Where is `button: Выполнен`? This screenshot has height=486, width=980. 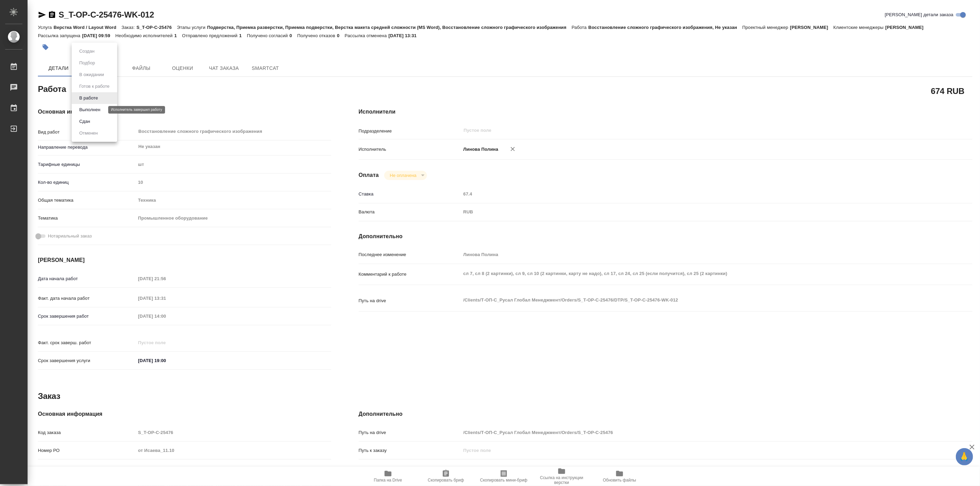 button: Выполнен is located at coordinates (89, 110).